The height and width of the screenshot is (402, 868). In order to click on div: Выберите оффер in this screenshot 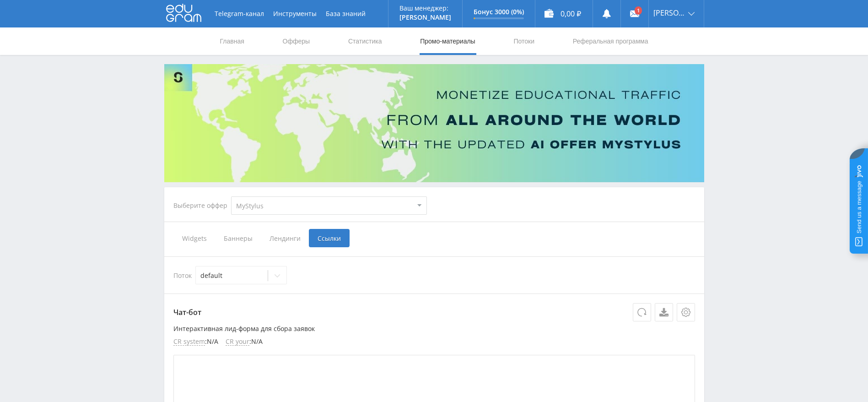, I will do `click(202, 206)`.